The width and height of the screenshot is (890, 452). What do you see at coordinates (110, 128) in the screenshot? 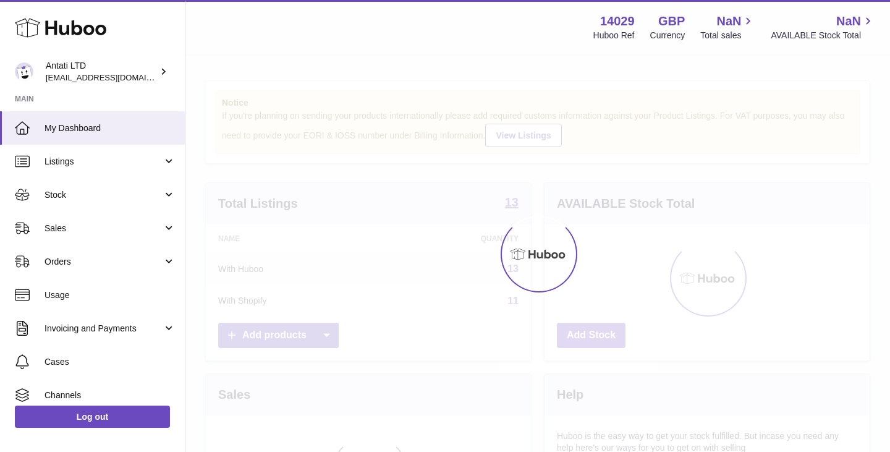
I see `span: My Dashboard` at bounding box center [110, 128].